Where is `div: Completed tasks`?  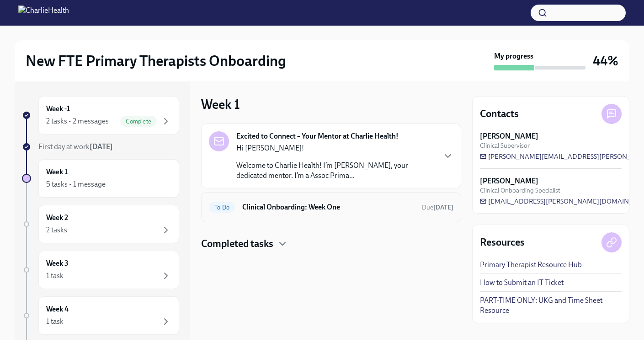
div: Completed tasks is located at coordinates (331, 244).